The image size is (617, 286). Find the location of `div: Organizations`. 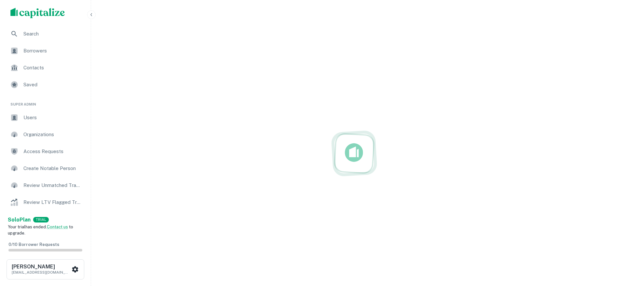

div: Organizations is located at coordinates (45, 134).